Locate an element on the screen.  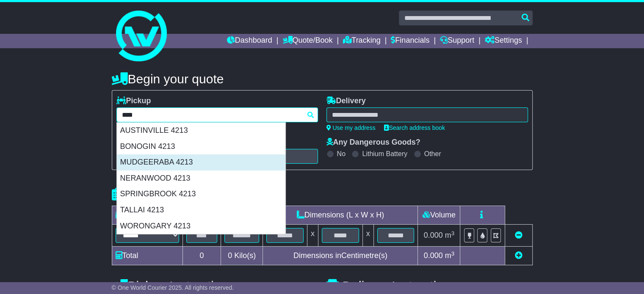
label: No is located at coordinates (342, 154).